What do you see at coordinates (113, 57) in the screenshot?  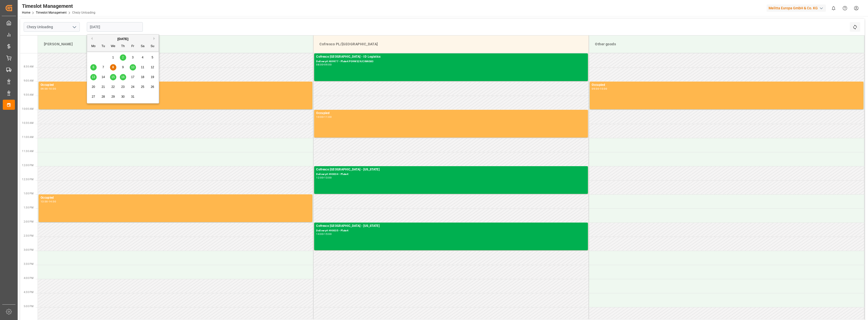 I see `div: Choose Wednesday, October 1st, 2025` at bounding box center [113, 57].